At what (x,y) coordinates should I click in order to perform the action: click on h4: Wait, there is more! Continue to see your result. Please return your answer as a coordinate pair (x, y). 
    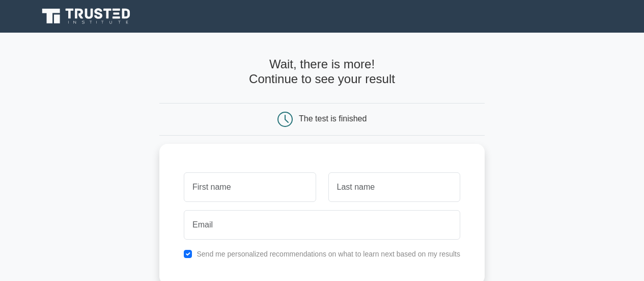
    Looking at the image, I should click on (322, 72).